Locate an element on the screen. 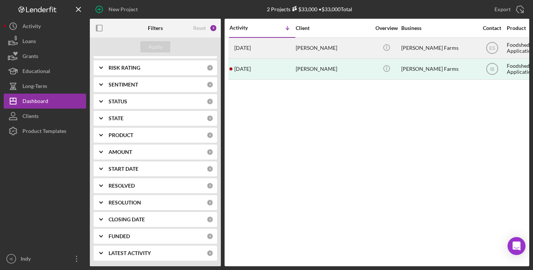  b: RISK RATING is located at coordinates (124, 68).